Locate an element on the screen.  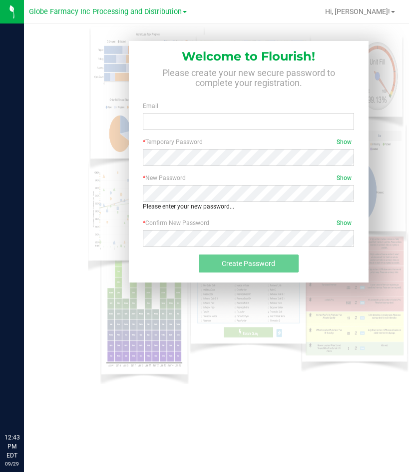
p: 09/29 is located at coordinates (12, 463).